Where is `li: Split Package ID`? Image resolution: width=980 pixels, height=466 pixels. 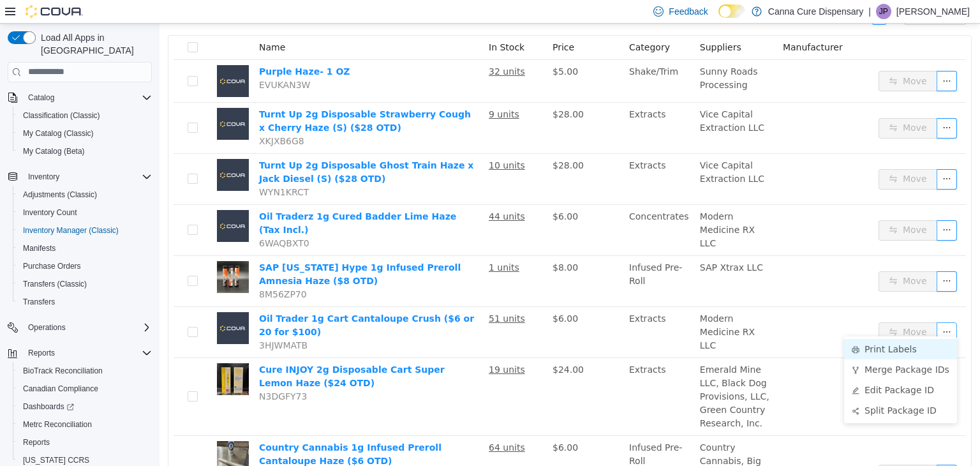 li: Split Package ID is located at coordinates (741, 387).